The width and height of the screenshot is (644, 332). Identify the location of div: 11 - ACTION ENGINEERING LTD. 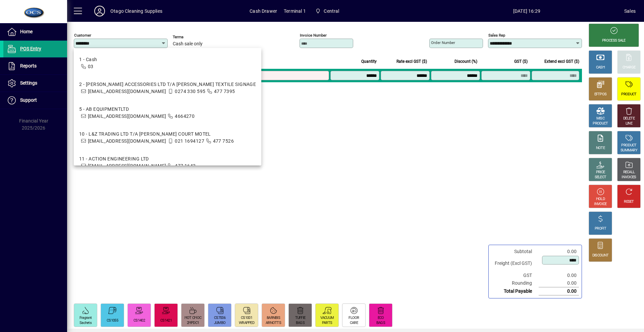
(137, 159).